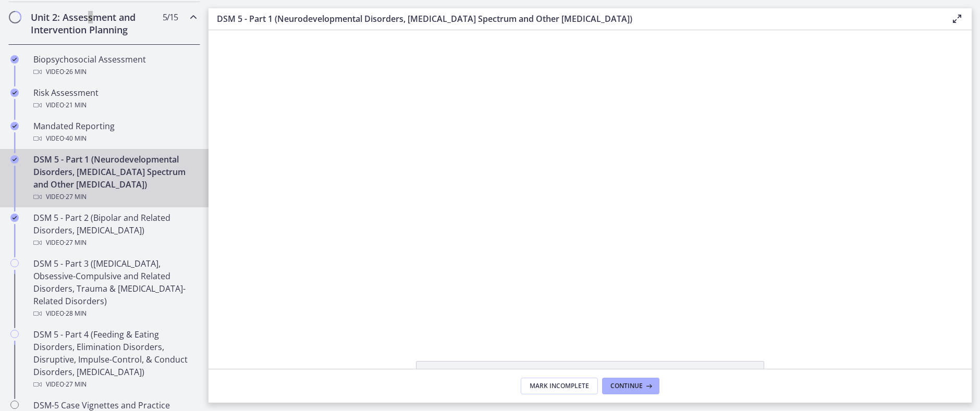  Describe the element at coordinates (75, 138) in the screenshot. I see `span: · 40 min` at that location.